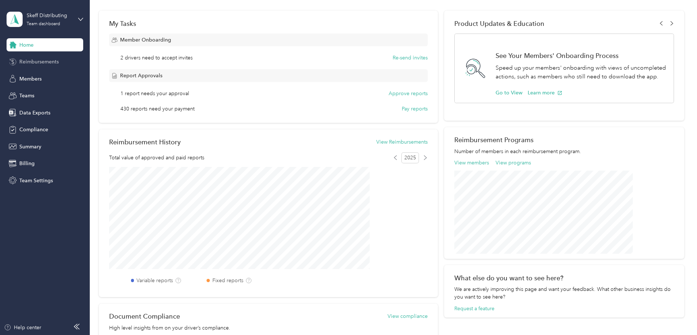  I want to click on span: Team Settings, so click(36, 181).